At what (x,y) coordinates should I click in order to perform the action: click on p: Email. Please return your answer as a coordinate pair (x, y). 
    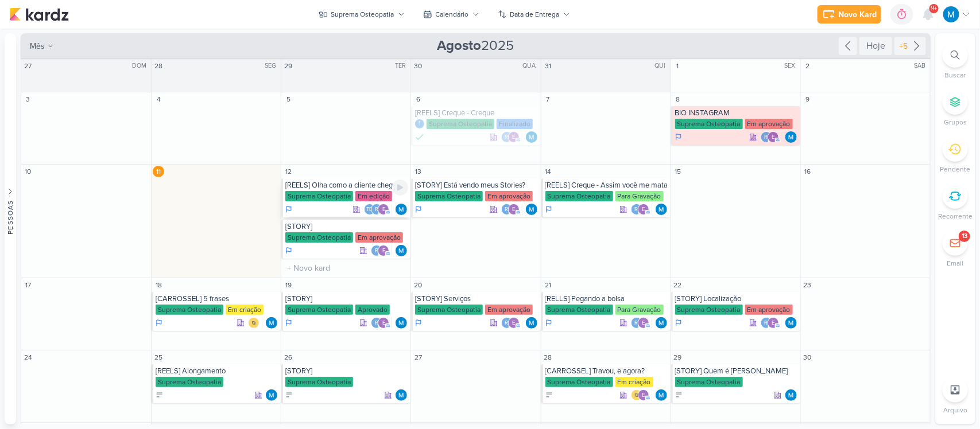
    Looking at the image, I should click on (956, 263).